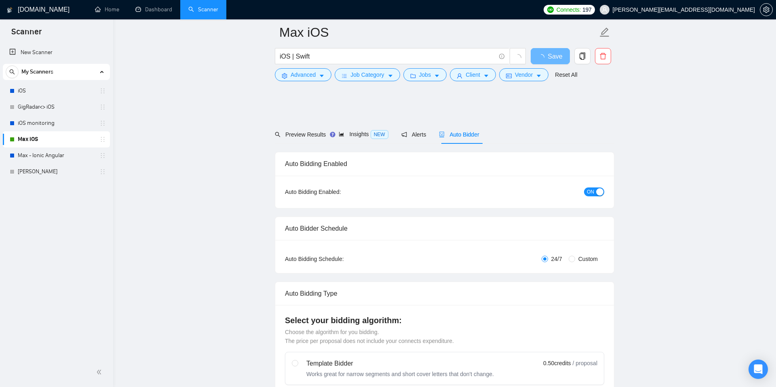 Image resolution: width=776 pixels, height=387 pixels. I want to click on span: Vendor, so click(524, 75).